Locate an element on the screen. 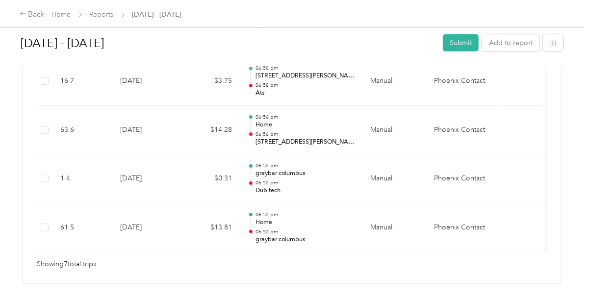 This screenshot has width=589, height=301. p: 06:58 pm is located at coordinates (305, 85).